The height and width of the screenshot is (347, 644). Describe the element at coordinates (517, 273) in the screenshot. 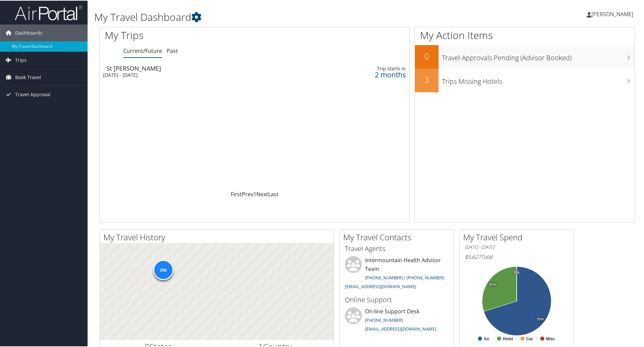

I see `tspan: 0%` at that location.